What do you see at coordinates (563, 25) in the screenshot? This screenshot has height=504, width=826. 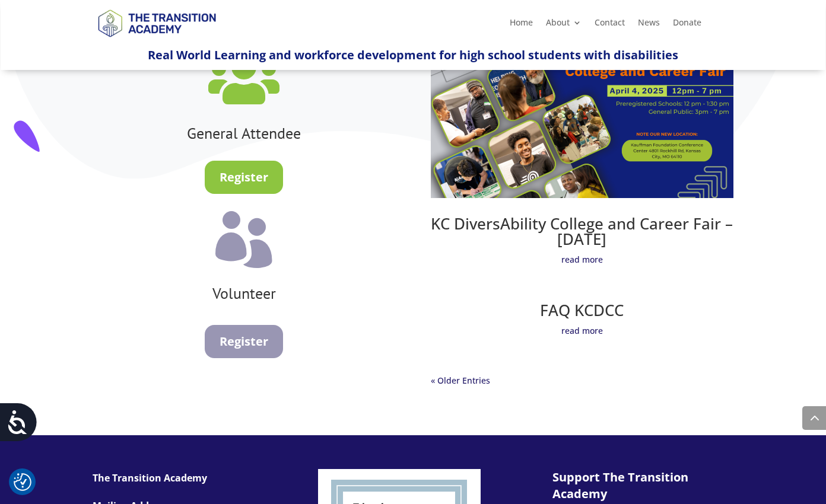 I see `a: About` at bounding box center [563, 25].